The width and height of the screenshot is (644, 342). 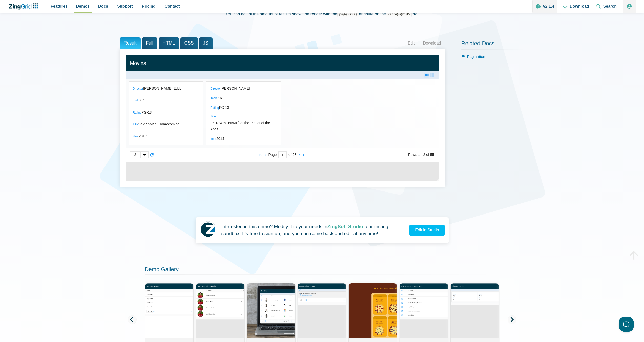 I want to click on zg-text: Page, so click(x=272, y=155).